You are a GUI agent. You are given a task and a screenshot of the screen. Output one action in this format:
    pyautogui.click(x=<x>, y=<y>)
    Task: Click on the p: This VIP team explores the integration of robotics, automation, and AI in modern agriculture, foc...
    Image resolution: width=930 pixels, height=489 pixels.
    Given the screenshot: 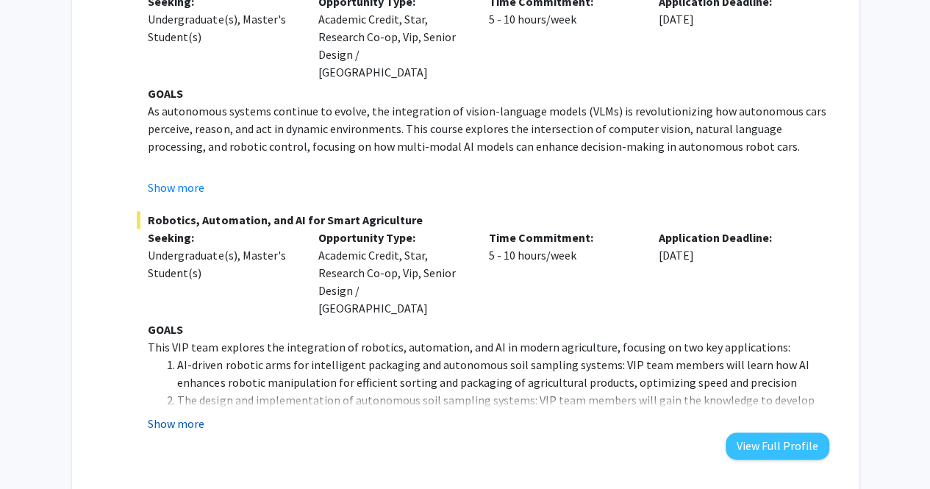 What is the action you would take?
    pyautogui.click(x=488, y=347)
    